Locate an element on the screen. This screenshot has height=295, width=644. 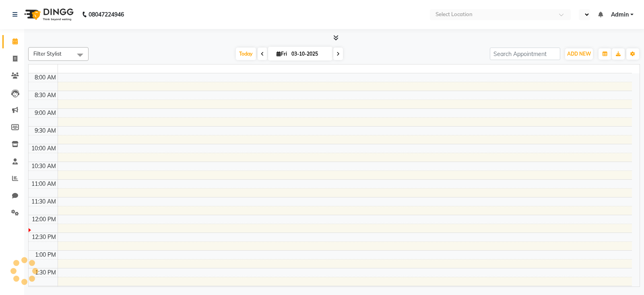
input: 2025-10-03 is located at coordinates (309, 54).